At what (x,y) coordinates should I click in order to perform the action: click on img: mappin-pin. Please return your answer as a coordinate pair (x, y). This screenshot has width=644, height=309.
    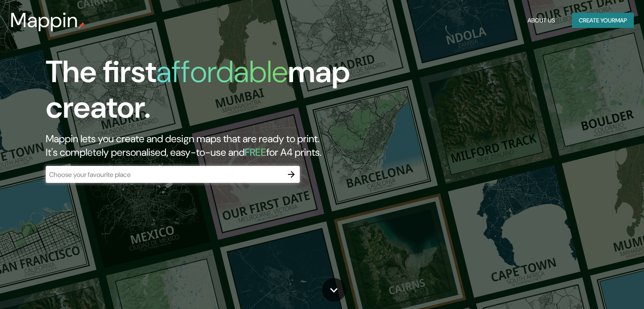
    Looking at the image, I should click on (82, 25).